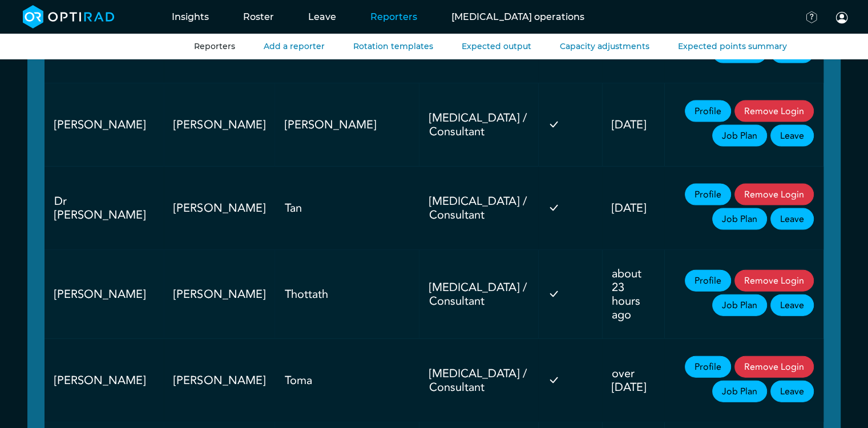 The image size is (868, 428). What do you see at coordinates (69, 16) in the screenshot?
I see `img: brand-opti-rad-logos-blue-and-white-d2f68631ba2948856bd03f2d395fb146ddc8fb01b4b6e9315ea85fa773367...` at bounding box center [69, 16].